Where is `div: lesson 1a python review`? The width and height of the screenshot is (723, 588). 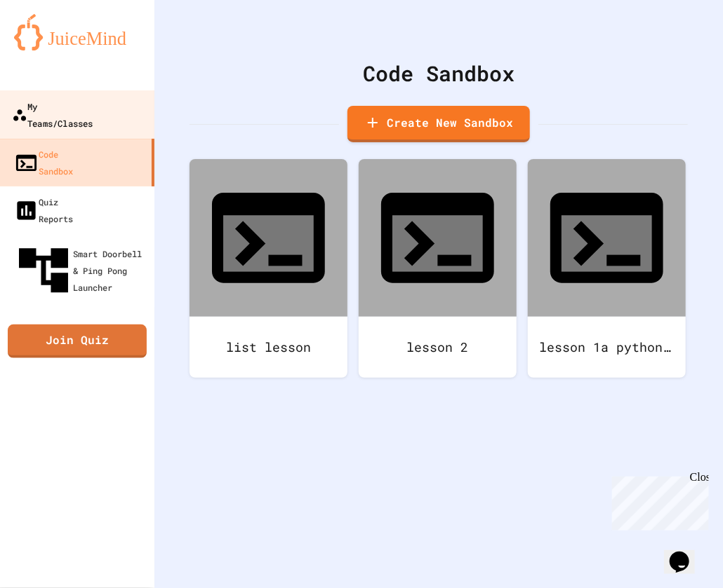 div: lesson 1a python review is located at coordinates (607, 347).